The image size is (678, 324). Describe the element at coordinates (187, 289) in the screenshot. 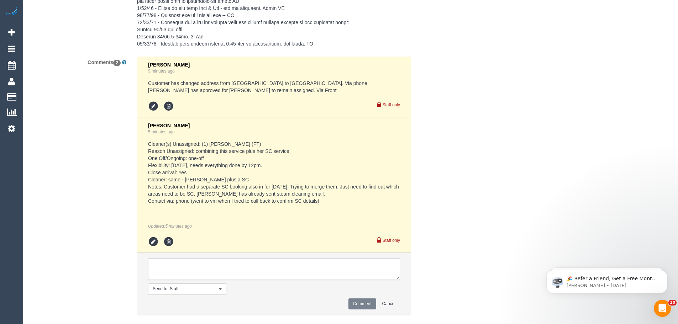

I see `button: Send to: Staff` at that location.